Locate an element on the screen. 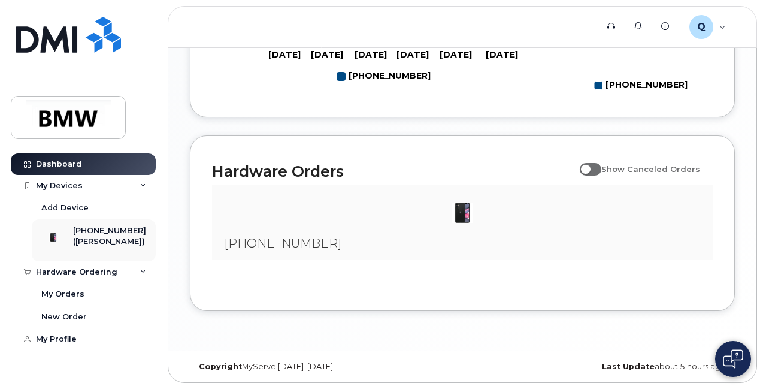 The height and width of the screenshot is (389, 763). h2: Hardware Orders is located at coordinates (393, 171).